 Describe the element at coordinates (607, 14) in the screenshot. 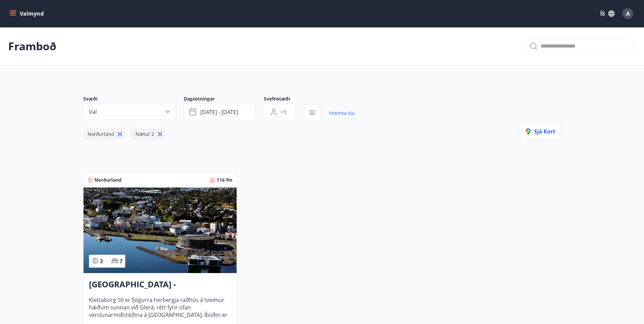

I see `button: ÍS` at that location.